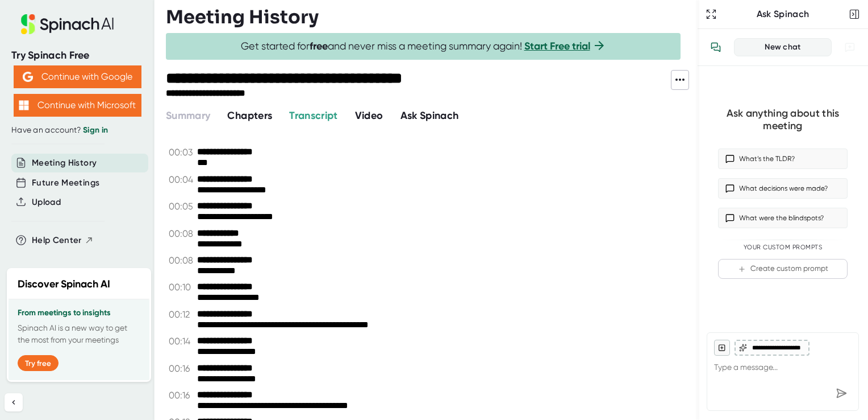 The image size is (868, 420). What do you see at coordinates (249, 115) in the screenshot?
I see `button: Chapters` at bounding box center [249, 115].